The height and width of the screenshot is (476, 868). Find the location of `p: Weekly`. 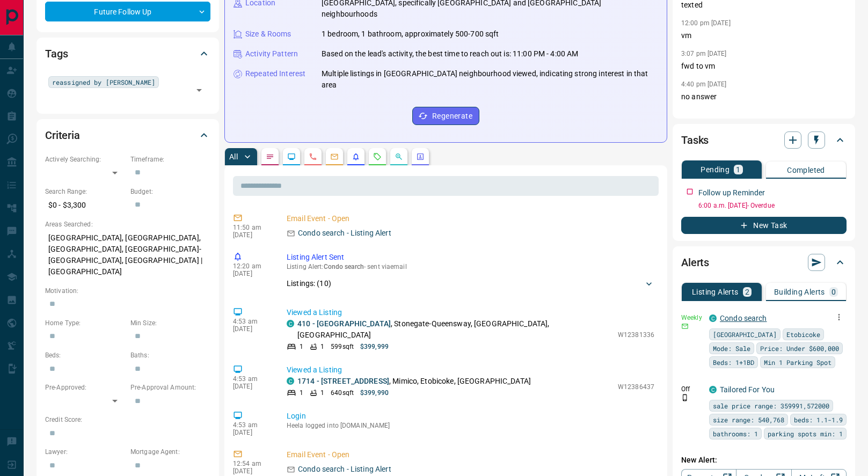

p: Weekly is located at coordinates (692, 318).